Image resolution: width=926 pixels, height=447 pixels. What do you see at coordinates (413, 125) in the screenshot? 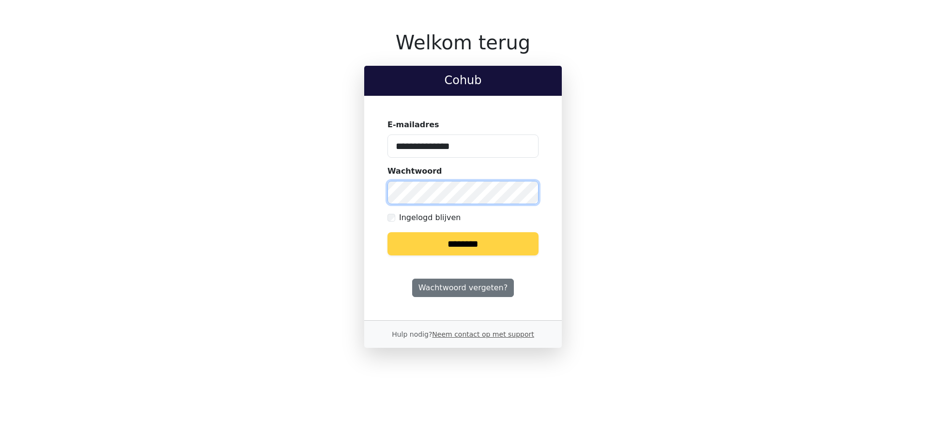
I see `label: E-mailadres` at bounding box center [413, 125].